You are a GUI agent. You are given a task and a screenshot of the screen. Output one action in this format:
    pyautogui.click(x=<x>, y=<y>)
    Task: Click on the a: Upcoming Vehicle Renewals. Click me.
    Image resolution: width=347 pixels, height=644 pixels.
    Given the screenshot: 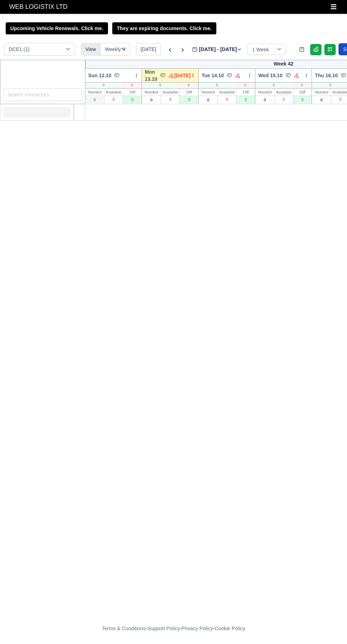 What is the action you would take?
    pyautogui.click(x=56, y=28)
    